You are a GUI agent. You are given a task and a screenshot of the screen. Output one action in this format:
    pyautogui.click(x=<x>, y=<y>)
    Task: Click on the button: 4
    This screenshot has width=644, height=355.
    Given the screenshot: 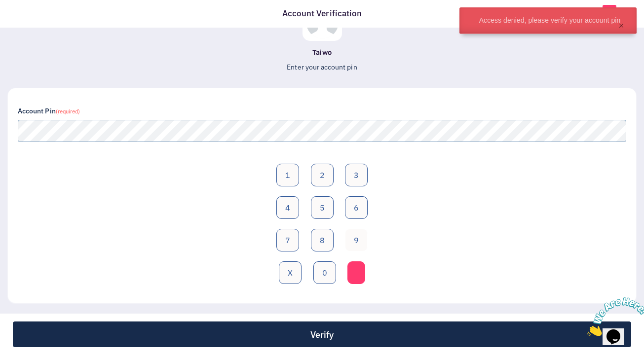 What is the action you would take?
    pyautogui.click(x=288, y=207)
    